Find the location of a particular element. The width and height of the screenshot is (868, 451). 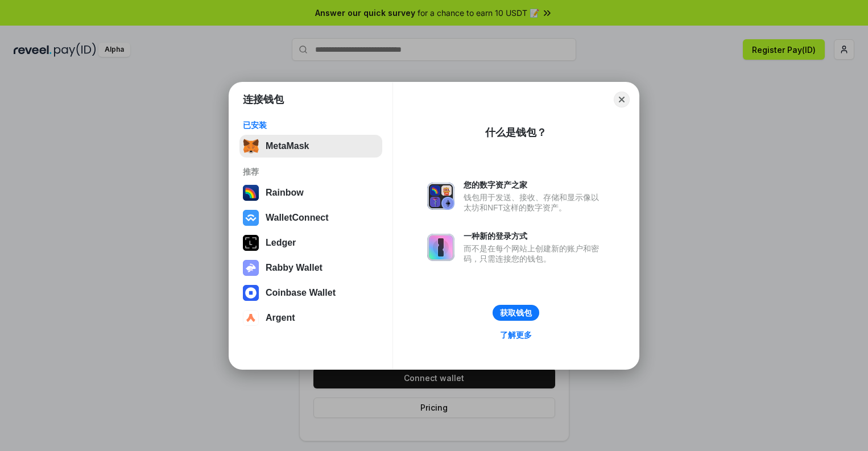

div: 一种新的登录方式 is located at coordinates (534, 236).